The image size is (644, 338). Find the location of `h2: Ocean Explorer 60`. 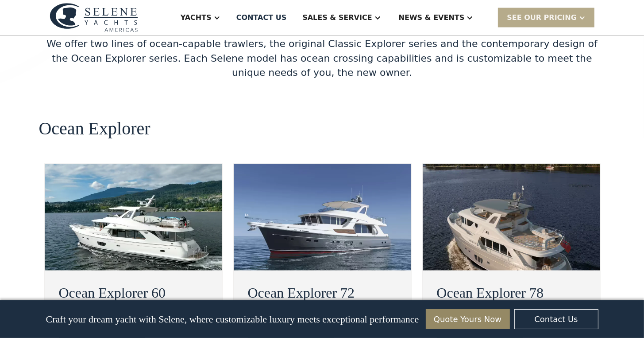

h2: Ocean Explorer 60 is located at coordinates (134, 292).